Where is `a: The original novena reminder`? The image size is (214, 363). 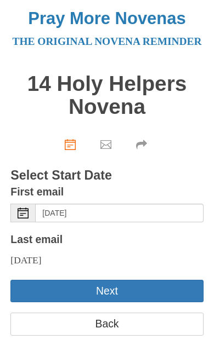 a: The original novena reminder is located at coordinates (107, 41).